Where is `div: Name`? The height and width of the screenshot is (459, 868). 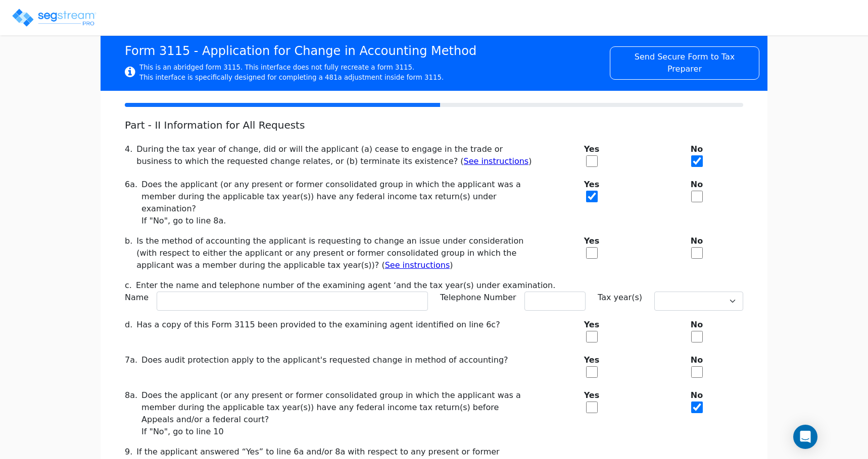
div: Name is located at coordinates (136, 301).